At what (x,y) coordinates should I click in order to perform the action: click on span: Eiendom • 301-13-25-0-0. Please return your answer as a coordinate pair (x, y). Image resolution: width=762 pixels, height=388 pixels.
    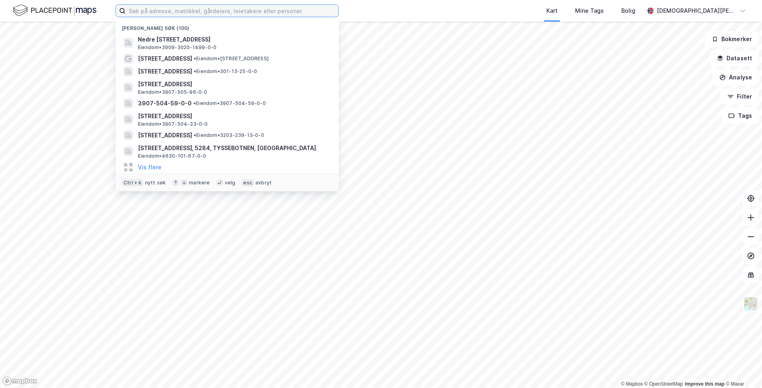
    Looking at the image, I should click on (225, 71).